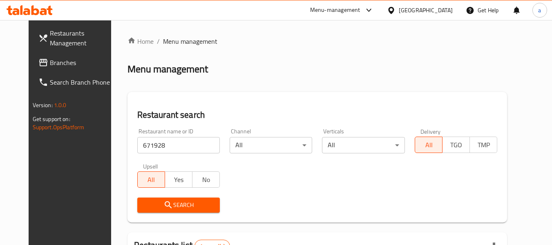 The width and height of the screenshot is (552, 245). What do you see at coordinates (335, 10) in the screenshot?
I see `div: Menu-management` at bounding box center [335, 10].